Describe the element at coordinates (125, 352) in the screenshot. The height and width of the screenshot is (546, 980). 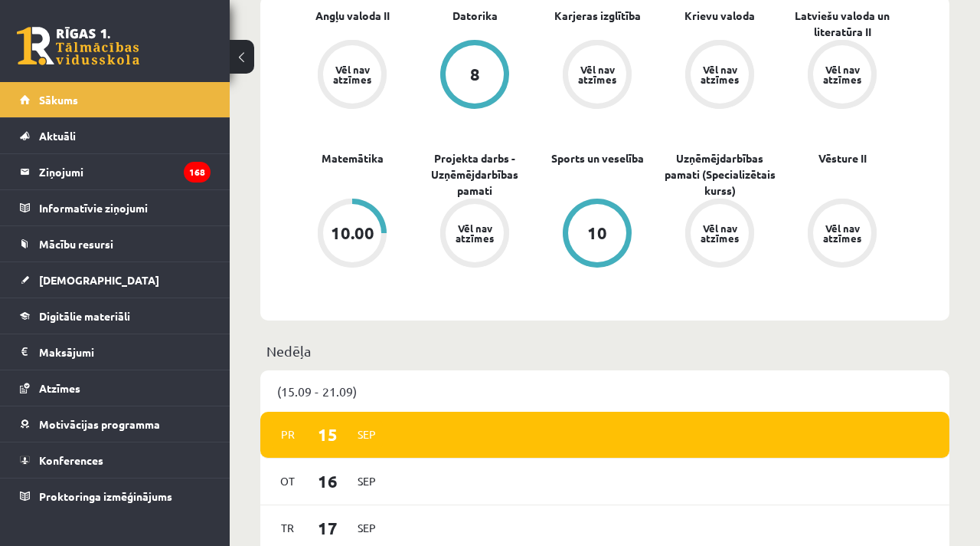
I see `legend: Maksājumi` at that location.